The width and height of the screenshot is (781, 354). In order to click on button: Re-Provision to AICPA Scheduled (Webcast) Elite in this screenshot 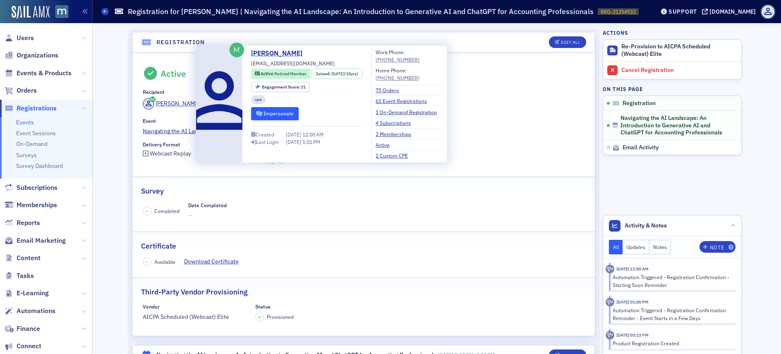, I will do `click(672, 50)`.